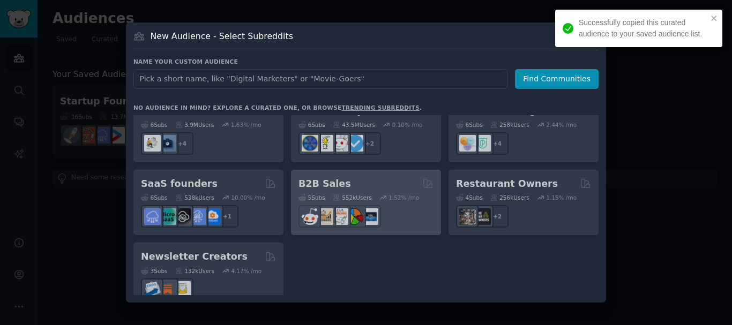  I want to click on div: Successfully copied this curated audience to your saved audience list., so click(643, 28).